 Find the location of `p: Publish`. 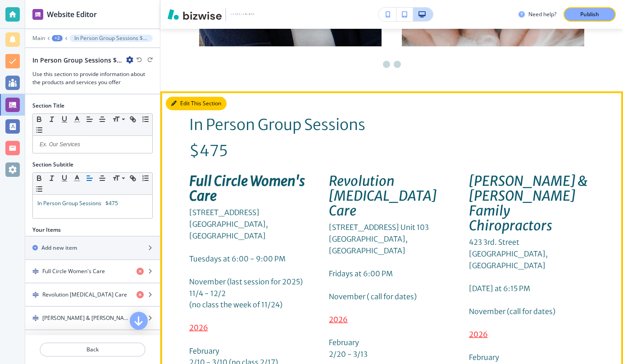

p: Publish is located at coordinates (590, 14).